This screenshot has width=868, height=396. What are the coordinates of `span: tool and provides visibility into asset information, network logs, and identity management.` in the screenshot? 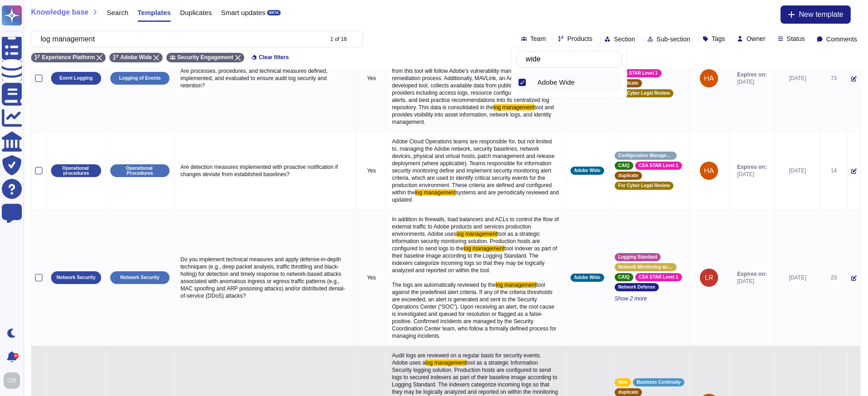 It's located at (474, 115).